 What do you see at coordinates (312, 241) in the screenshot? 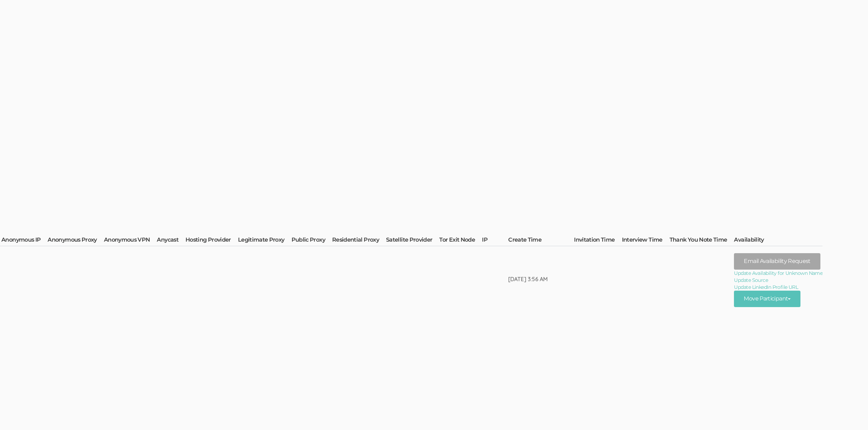
I see `th: Public Proxy` at bounding box center [312, 241].